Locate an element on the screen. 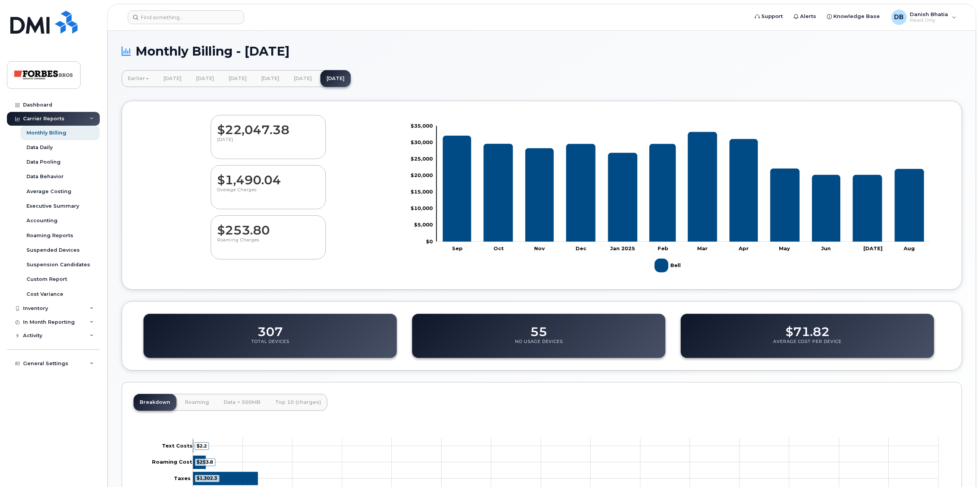 The height and width of the screenshot is (487, 980). a: Earlier is located at coordinates (138, 78).